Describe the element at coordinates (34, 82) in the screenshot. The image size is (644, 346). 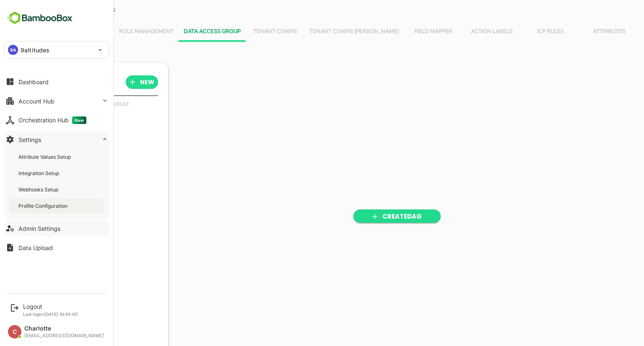
I see `p: DAG LIST` at that location.